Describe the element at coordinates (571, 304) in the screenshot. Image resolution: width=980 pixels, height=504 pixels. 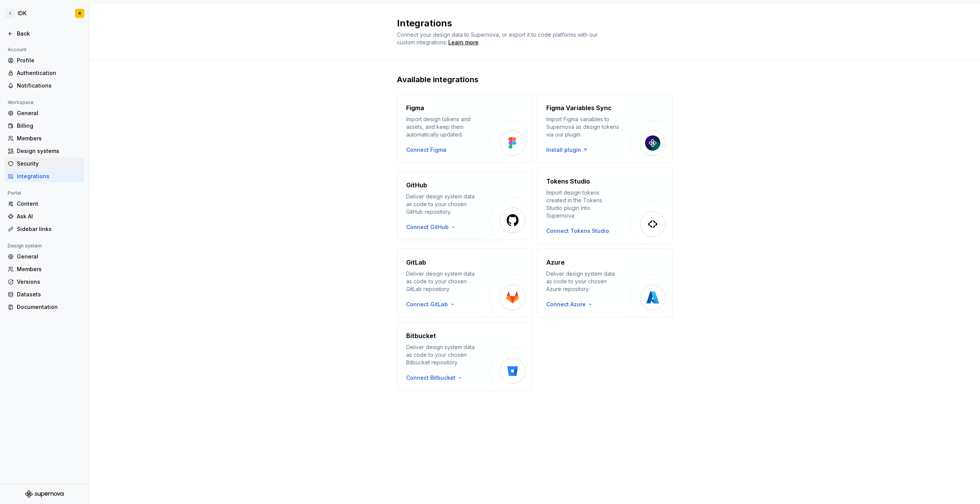
I see `button: Connect Azure` at that location.